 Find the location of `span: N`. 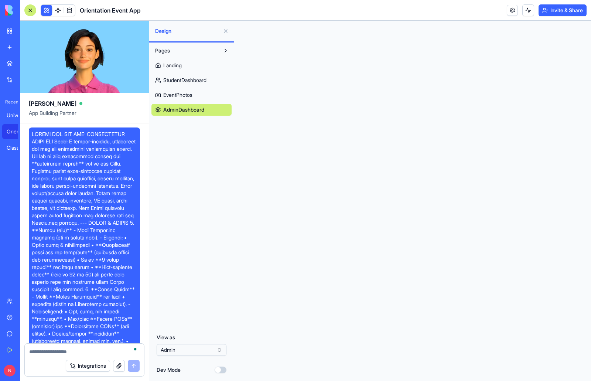

span: N is located at coordinates (10, 370).